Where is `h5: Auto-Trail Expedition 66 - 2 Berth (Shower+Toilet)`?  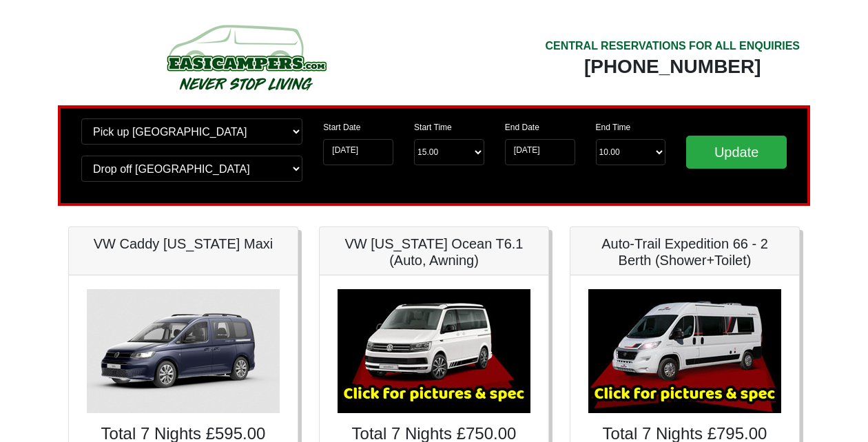
h5: Auto-Trail Expedition 66 - 2 Berth (Shower+Toilet) is located at coordinates (685, 252).